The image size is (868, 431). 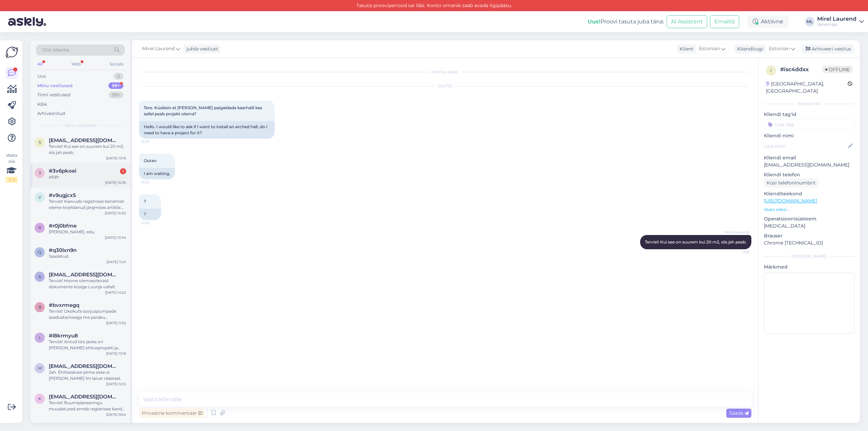 What do you see at coordinates (685, 49) in the screenshot?
I see `div: Klient` at bounding box center [685, 49].